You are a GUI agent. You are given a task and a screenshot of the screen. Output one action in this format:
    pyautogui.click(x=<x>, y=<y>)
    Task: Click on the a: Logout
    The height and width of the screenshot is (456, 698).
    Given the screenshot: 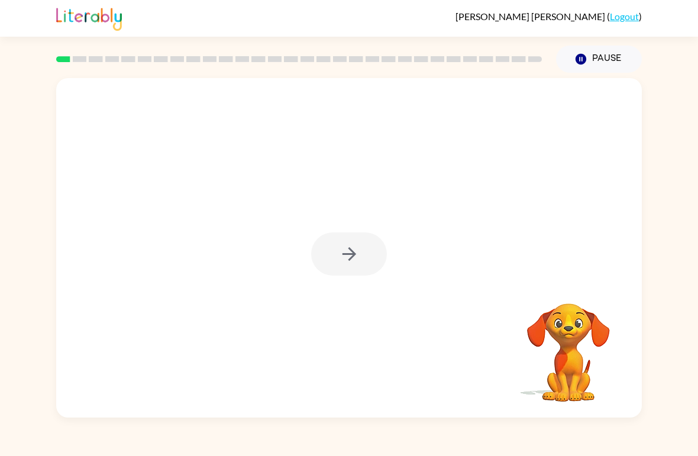 What is the action you would take?
    pyautogui.click(x=624, y=16)
    